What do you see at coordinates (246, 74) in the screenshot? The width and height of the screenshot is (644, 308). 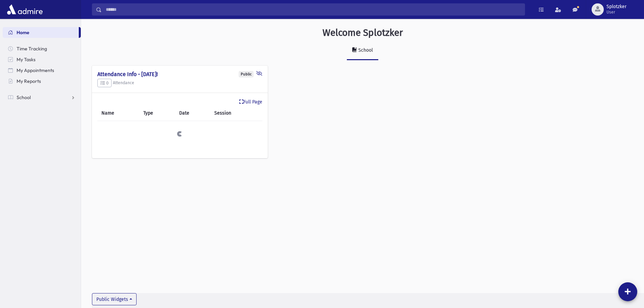 I see `div: Public` at bounding box center [246, 74].